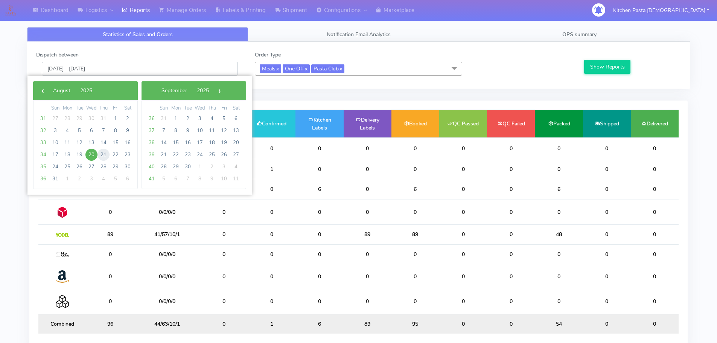  What do you see at coordinates (128, 155) in the screenshot?
I see `span: 23` at bounding box center [128, 155].